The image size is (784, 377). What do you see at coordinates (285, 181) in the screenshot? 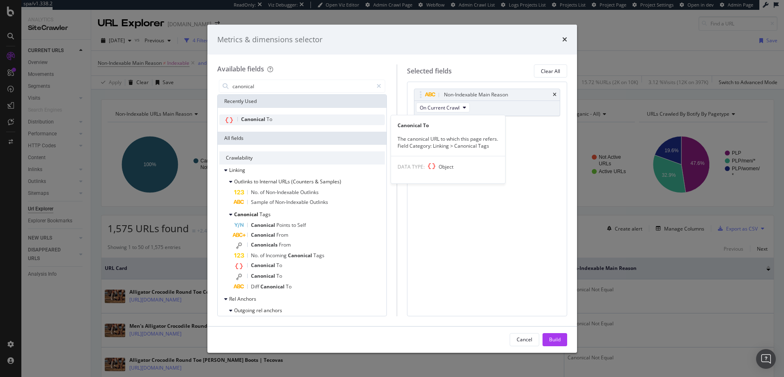
I see `span: URLs` at bounding box center [285, 181].